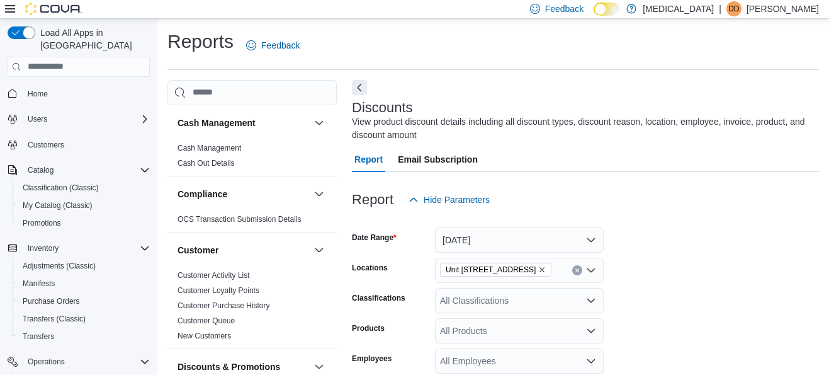 The image size is (829, 375). I want to click on span: Cash Management, so click(209, 148).